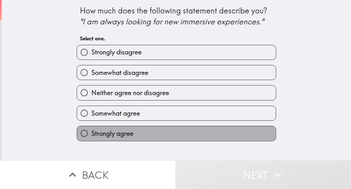  I want to click on span: Strongly agree, so click(112, 133).